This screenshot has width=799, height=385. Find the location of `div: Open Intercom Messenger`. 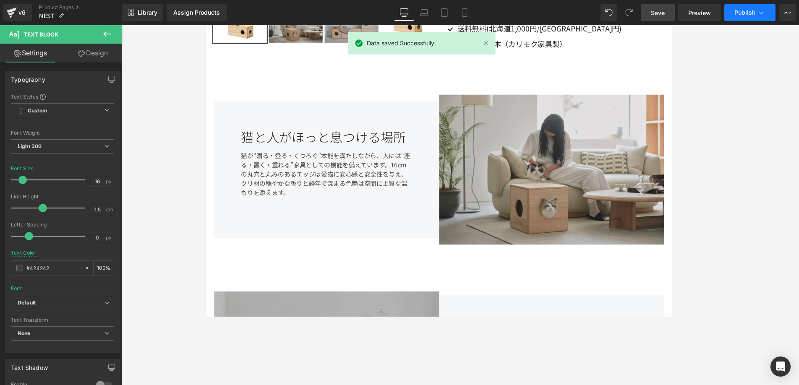

div: Open Intercom Messenger is located at coordinates (781, 367).